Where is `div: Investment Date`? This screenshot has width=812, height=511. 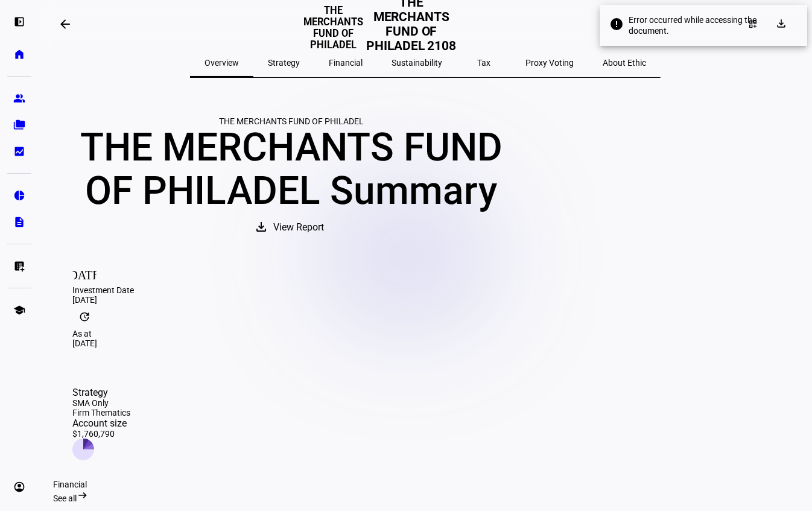
div: Investment Date is located at coordinates (425, 290).